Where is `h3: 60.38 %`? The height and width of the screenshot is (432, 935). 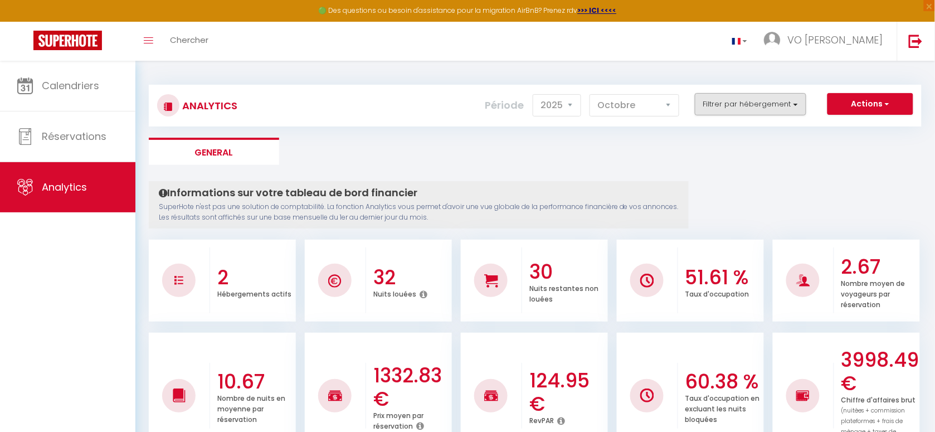
h3: 60.38 % is located at coordinates (723, 382).